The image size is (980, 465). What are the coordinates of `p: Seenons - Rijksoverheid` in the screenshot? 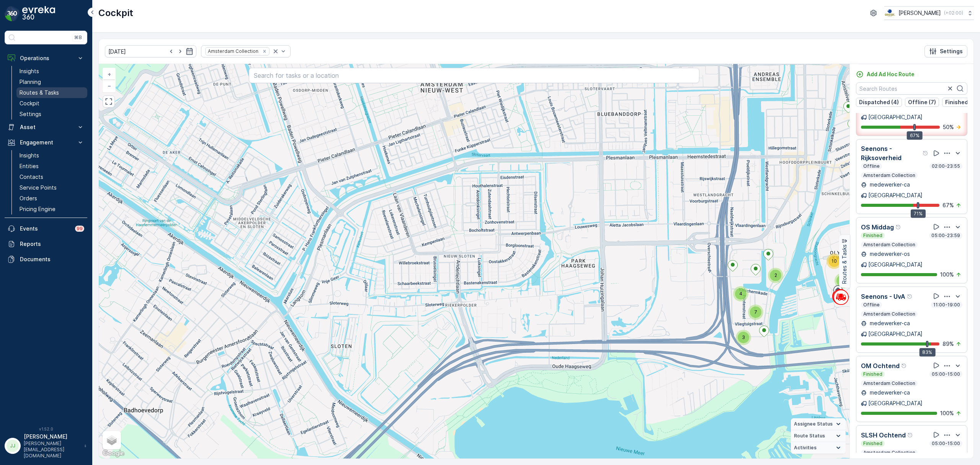 It's located at (891, 154).